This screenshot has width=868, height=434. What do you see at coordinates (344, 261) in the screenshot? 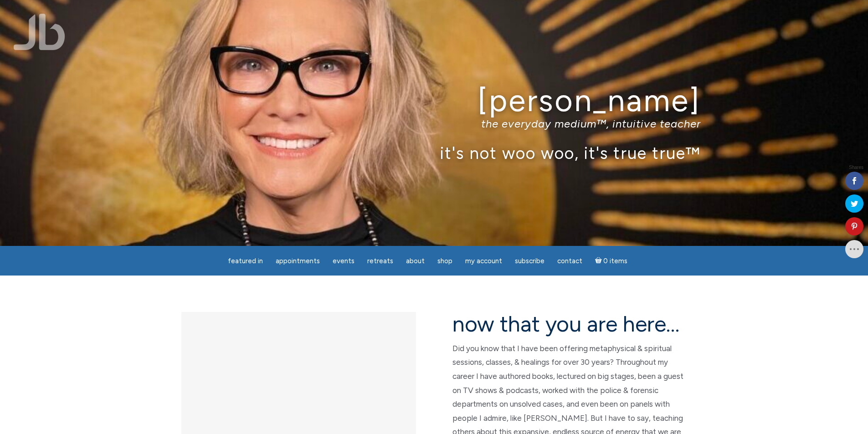
I see `span: Events` at bounding box center [344, 261].